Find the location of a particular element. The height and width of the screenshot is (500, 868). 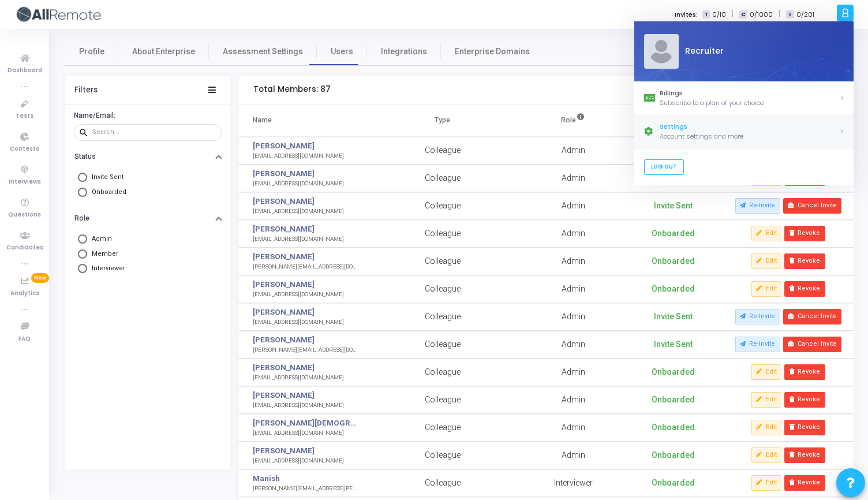

h6: Status is located at coordinates (85, 157).